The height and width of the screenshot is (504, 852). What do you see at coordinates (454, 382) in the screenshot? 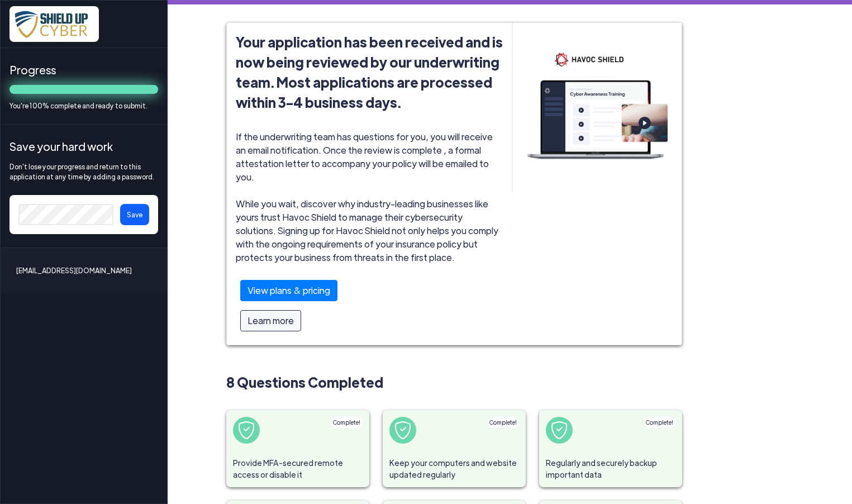
I see `span: 8 Questions Completed` at bounding box center [454, 382].